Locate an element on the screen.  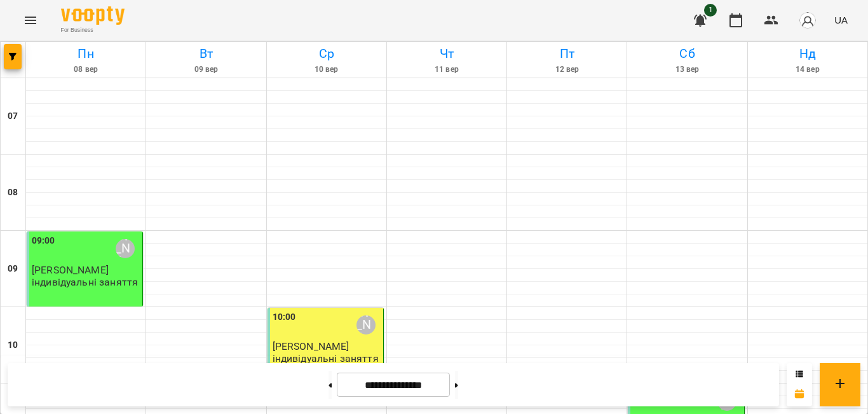
h6: Вт is located at coordinates (206, 53).